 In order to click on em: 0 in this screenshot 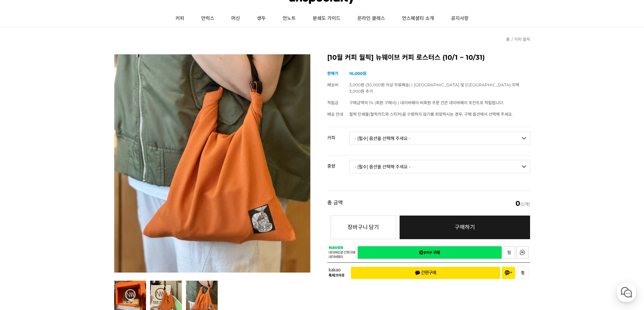, I will do `click(518, 203)`.